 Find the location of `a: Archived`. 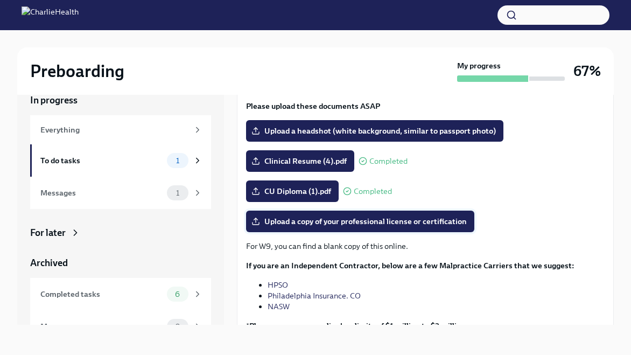

a: Archived is located at coordinates (121, 263).